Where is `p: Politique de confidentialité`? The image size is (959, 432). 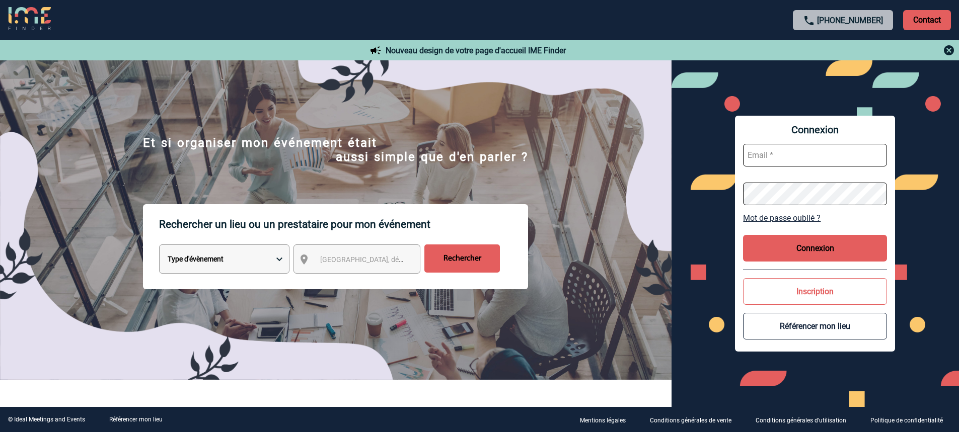
p: Politique de confidentialité is located at coordinates (907, 421).